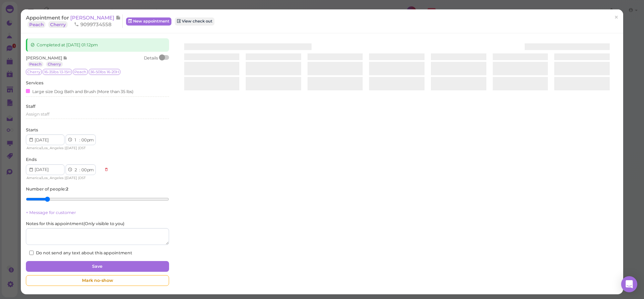 The height and width of the screenshot is (299, 644). What do you see at coordinates (97, 281) in the screenshot?
I see `div: Mark no-show` at bounding box center [97, 281].